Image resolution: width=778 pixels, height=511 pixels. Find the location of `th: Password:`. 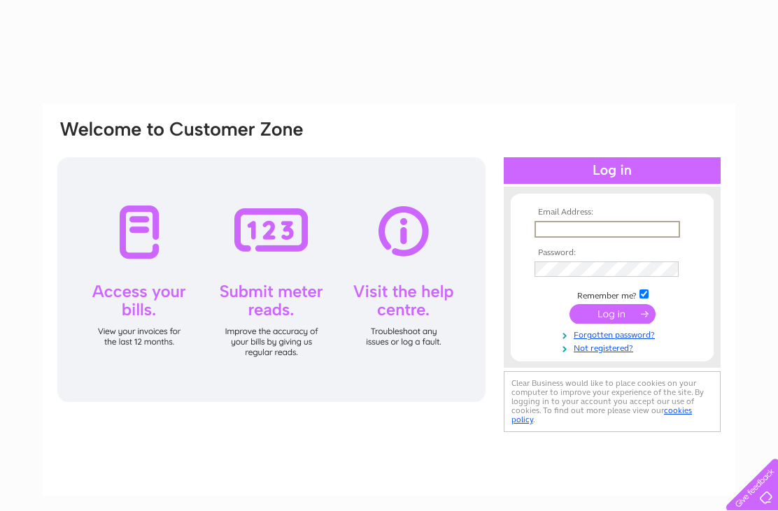

th: Password: is located at coordinates (612, 253).